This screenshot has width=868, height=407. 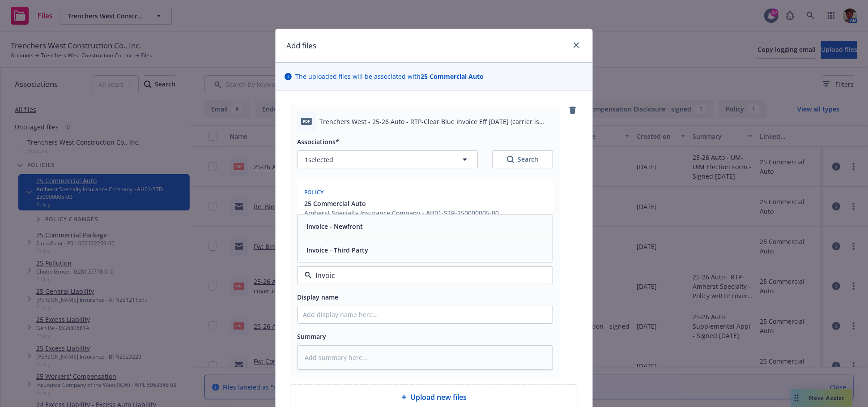 I want to click on span: Upload new files, so click(x=438, y=397).